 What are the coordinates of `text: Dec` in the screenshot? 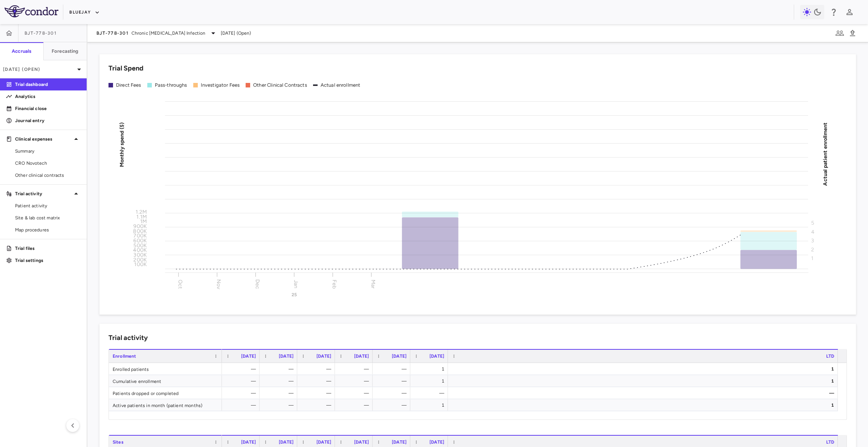 It's located at (257, 284).